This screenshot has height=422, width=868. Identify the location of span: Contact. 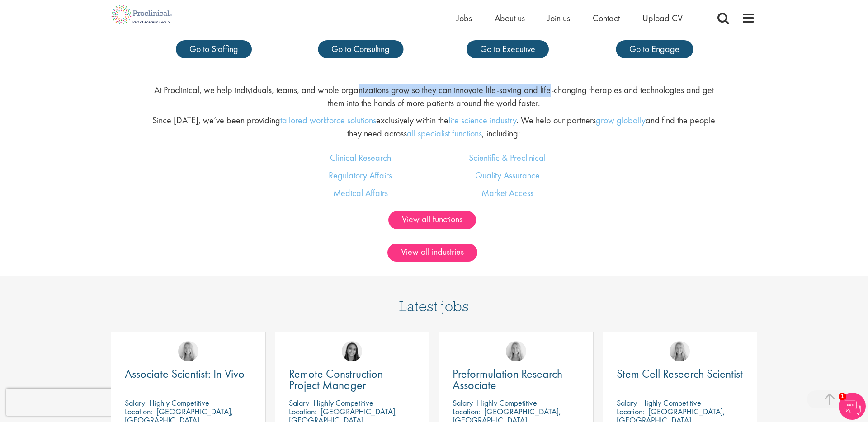
(606, 18).